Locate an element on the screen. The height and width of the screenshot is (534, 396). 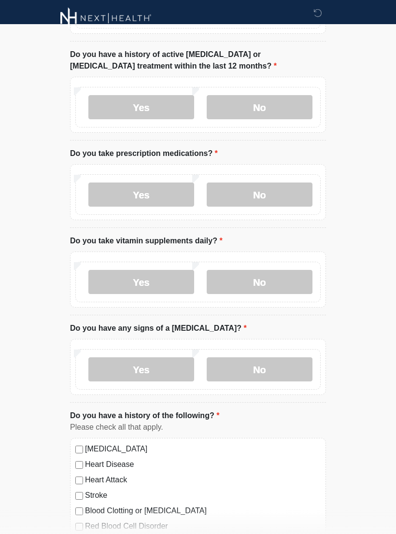
label: Do you take vitamin supplements daily? is located at coordinates (146, 241).